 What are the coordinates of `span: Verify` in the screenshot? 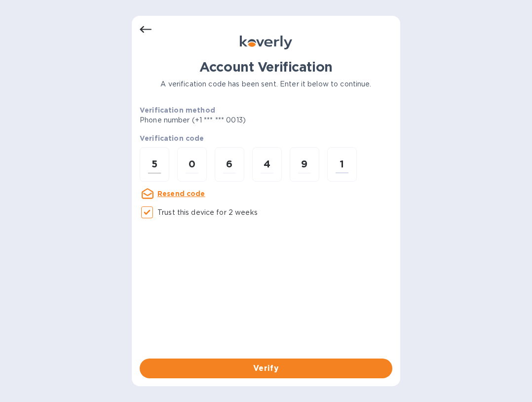 It's located at (266, 368).